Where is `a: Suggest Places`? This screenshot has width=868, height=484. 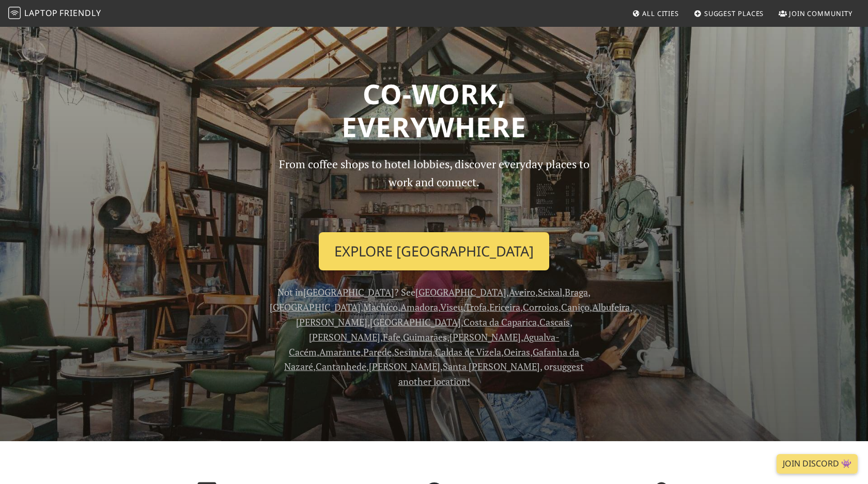 a: Suggest Places is located at coordinates (729, 14).